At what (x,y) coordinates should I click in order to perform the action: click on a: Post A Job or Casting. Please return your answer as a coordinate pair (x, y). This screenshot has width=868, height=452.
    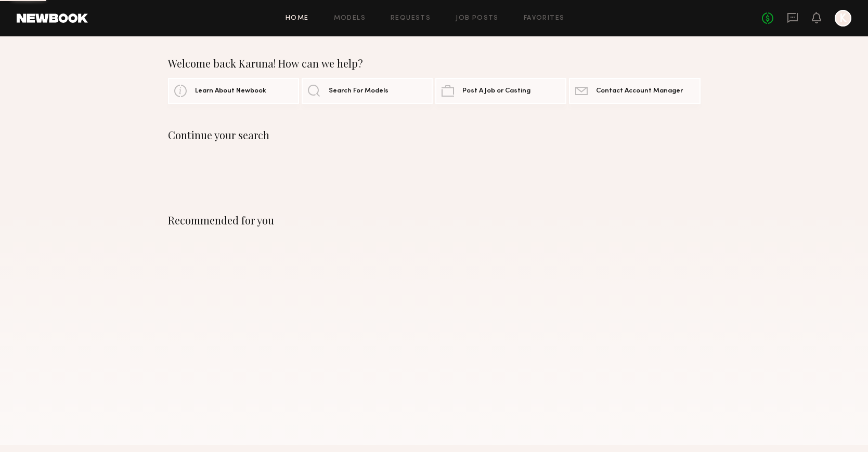
    Looking at the image, I should click on (501, 91).